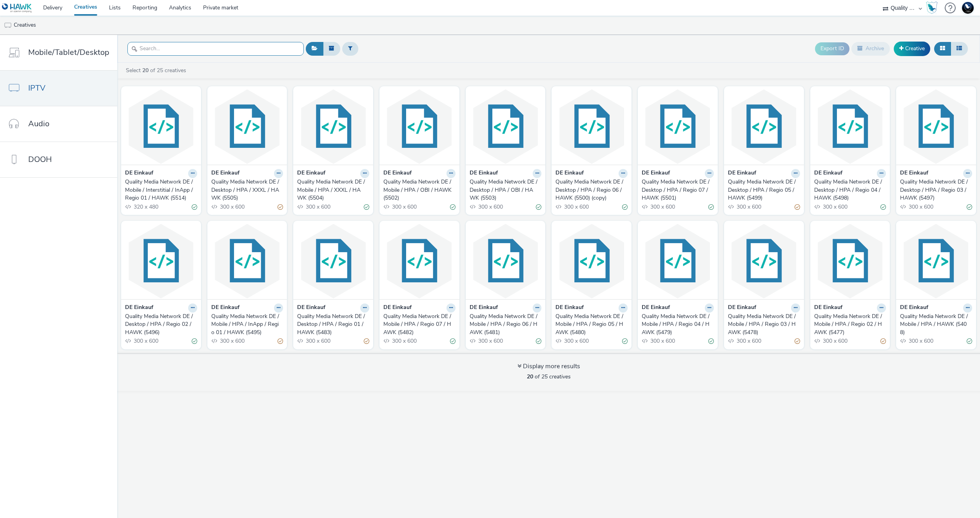 The height and width of the screenshot is (518, 980). What do you see at coordinates (849, 324) in the screenshot?
I see `div: Quality Media Network DE / Mobile / HPA / Regio 02 / HAWK (5477)` at bounding box center [849, 324].